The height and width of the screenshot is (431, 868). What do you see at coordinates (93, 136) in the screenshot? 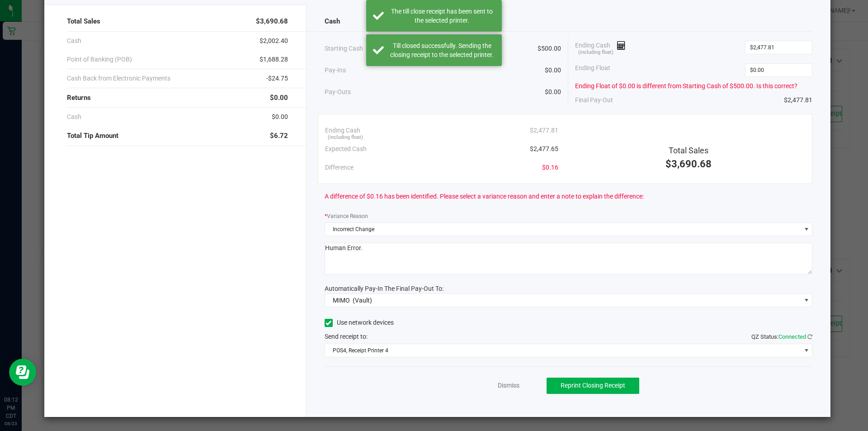
I see `span: Total Tip Amount` at bounding box center [93, 136].